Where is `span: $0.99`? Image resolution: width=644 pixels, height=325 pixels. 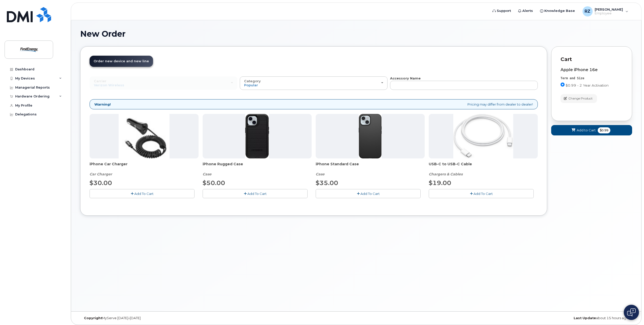 span: $0.99 is located at coordinates (605, 130).